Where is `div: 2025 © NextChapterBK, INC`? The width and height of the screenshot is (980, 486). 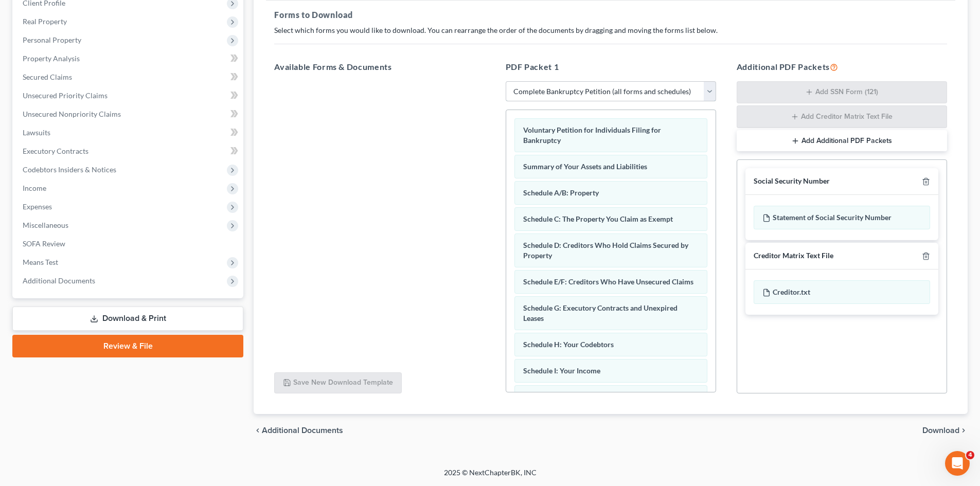
div: 2025 © NextChapterBK, INC is located at coordinates (490, 477).